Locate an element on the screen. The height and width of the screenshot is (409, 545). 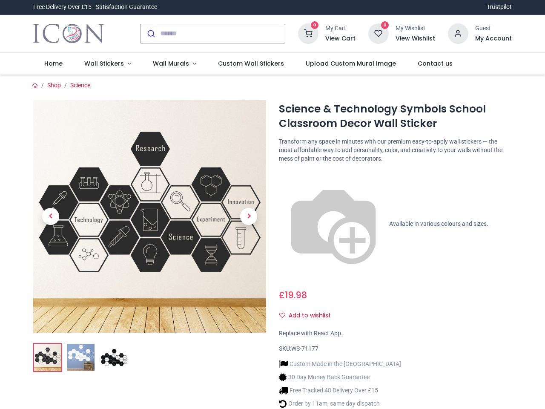
span: Home is located at coordinates (53, 63).